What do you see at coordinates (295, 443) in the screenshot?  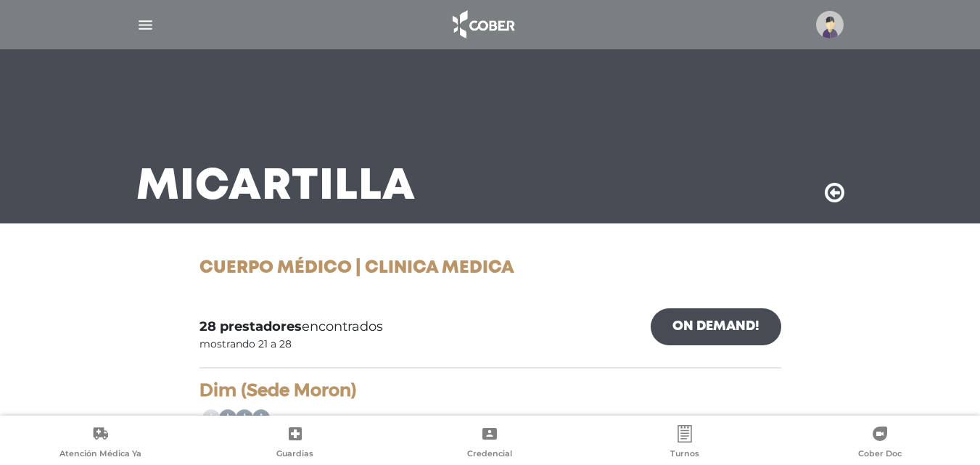 I see `a: Guardias` at bounding box center [295, 443].